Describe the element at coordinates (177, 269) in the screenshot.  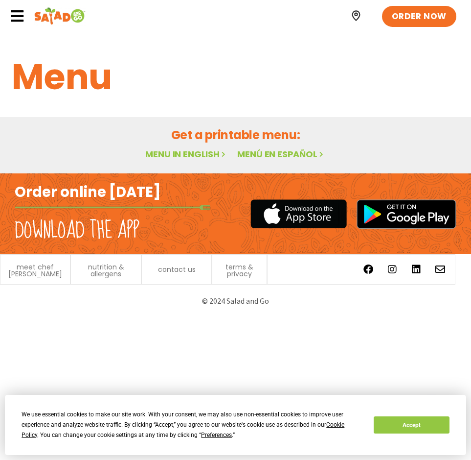
I see `span: contact us` at that location.